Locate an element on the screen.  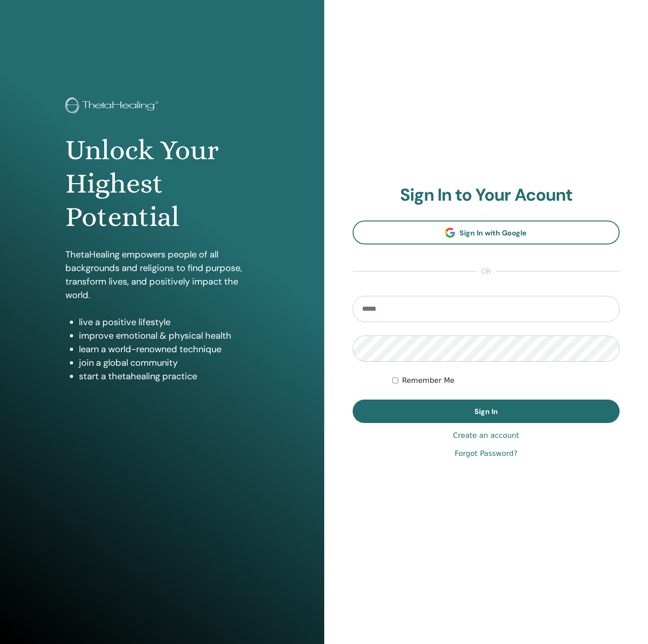
span: Sign In with Google is located at coordinates (492, 233).